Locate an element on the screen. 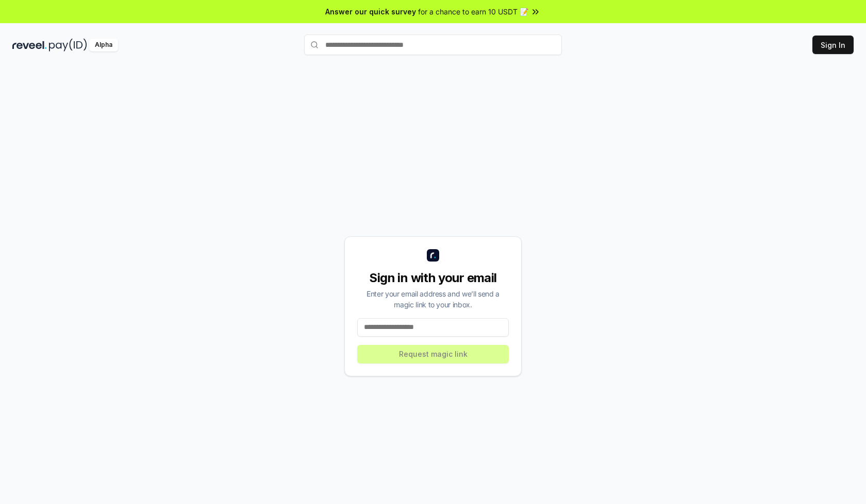 The height and width of the screenshot is (504, 866). button: Sign In is located at coordinates (833, 45).